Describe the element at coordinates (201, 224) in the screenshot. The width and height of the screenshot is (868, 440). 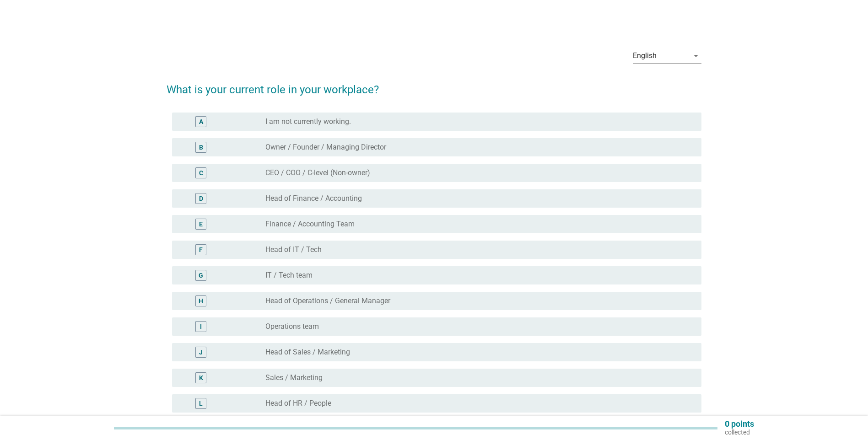
I see `div: E` at that location.